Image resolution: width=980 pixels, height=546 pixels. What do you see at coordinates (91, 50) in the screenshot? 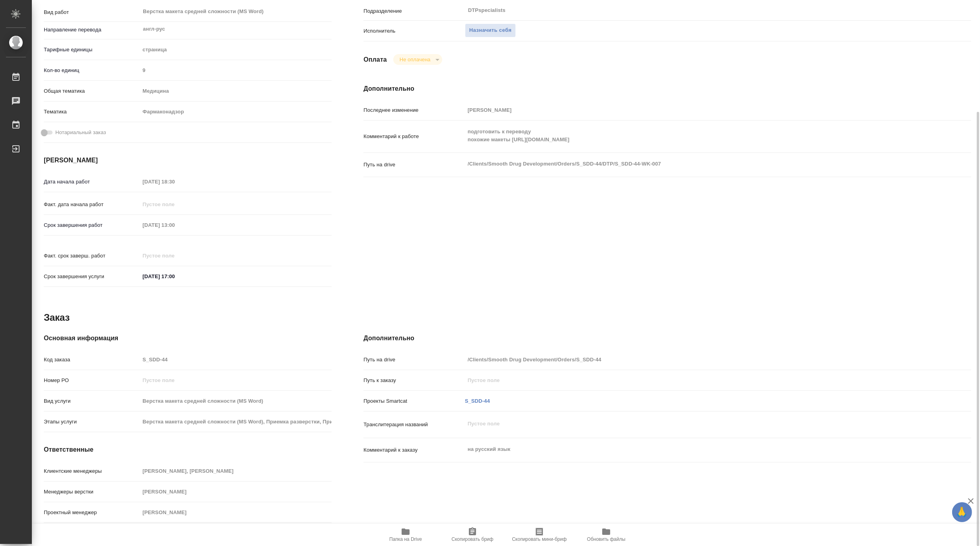
I see `p: Тарифные единицы` at bounding box center [91, 50].